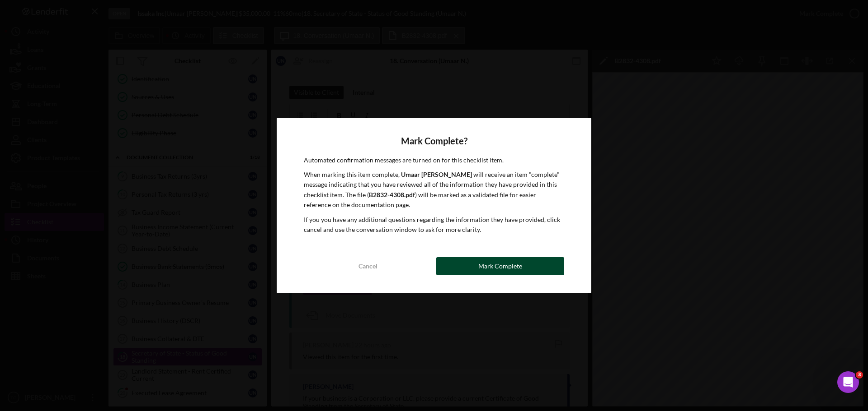  Describe the element at coordinates (368, 267) in the screenshot. I see `div: Cancel` at that location.